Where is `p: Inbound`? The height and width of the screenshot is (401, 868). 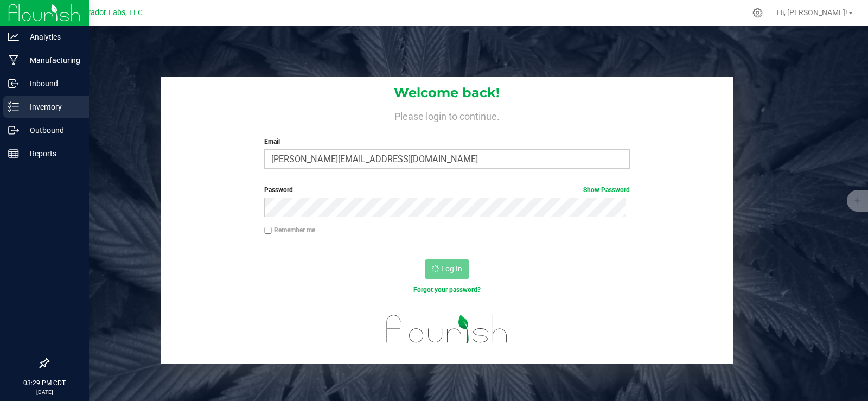
p: Inbound is located at coordinates (52, 83).